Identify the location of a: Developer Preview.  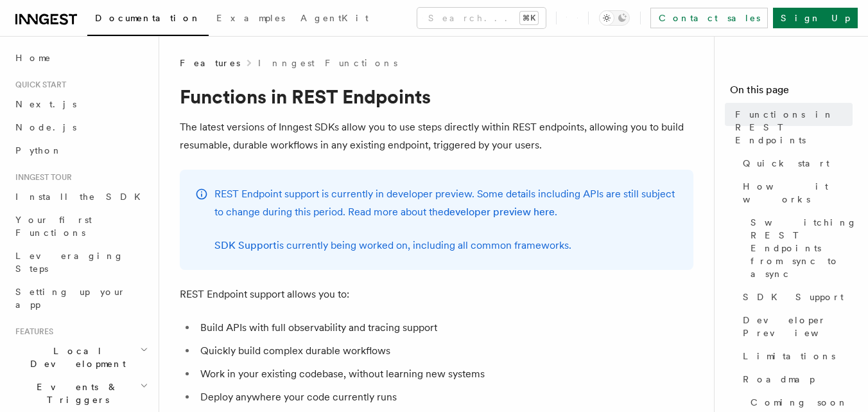
(795, 326).